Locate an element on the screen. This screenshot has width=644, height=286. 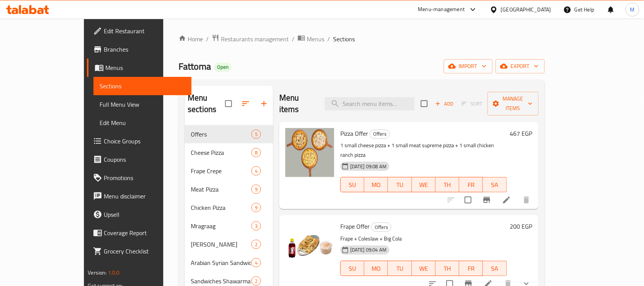
div: Open is located at coordinates (223, 67).